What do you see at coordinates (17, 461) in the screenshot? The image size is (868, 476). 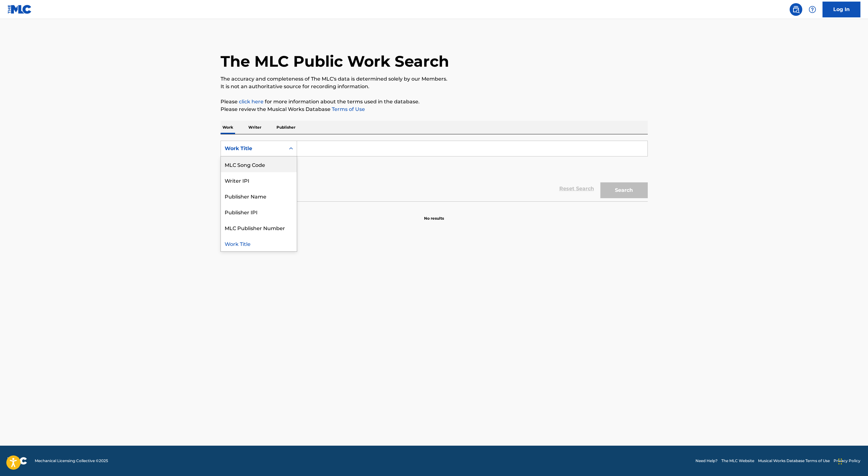 I see `img: logo` at bounding box center [17, 461].